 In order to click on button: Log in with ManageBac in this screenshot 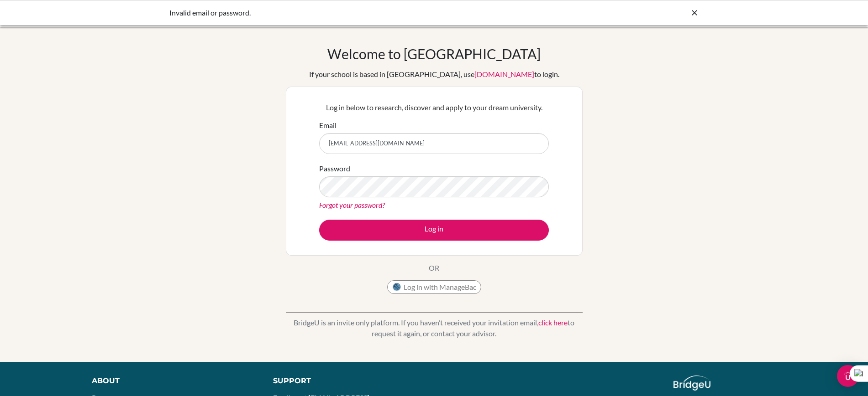, I will do `click(434, 287)`.